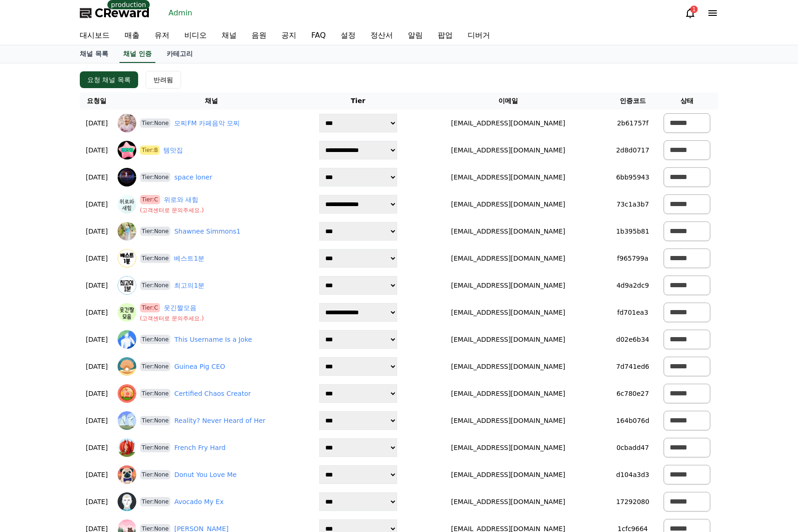  What do you see at coordinates (199, 502) in the screenshot?
I see `a: Avocado My Ex` at bounding box center [199, 502].